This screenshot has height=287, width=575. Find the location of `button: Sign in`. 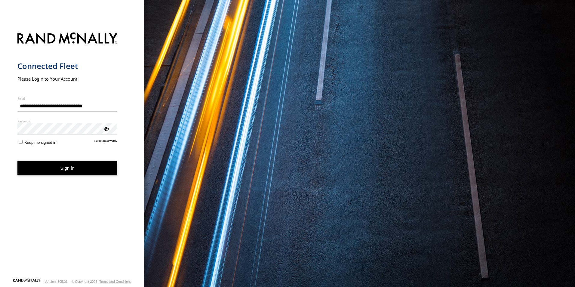

button: Sign in is located at coordinates (67, 168).